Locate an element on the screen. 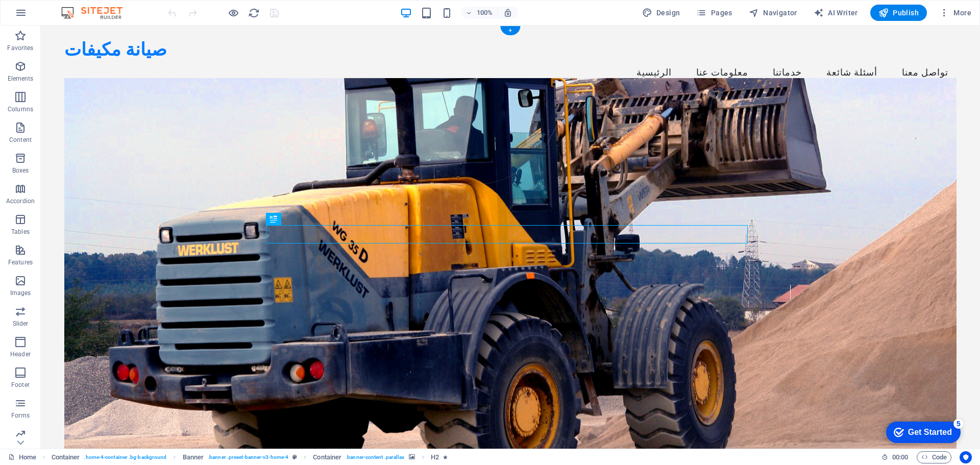 The width and height of the screenshot is (980, 465). span: . banner-content .parallax is located at coordinates (374, 458).